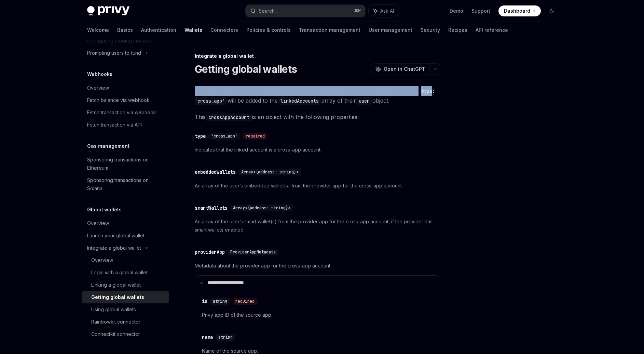 This screenshot has width=644, height=354. What do you see at coordinates (100, 74) in the screenshot?
I see `h5: Webhooks` at bounding box center [100, 74].